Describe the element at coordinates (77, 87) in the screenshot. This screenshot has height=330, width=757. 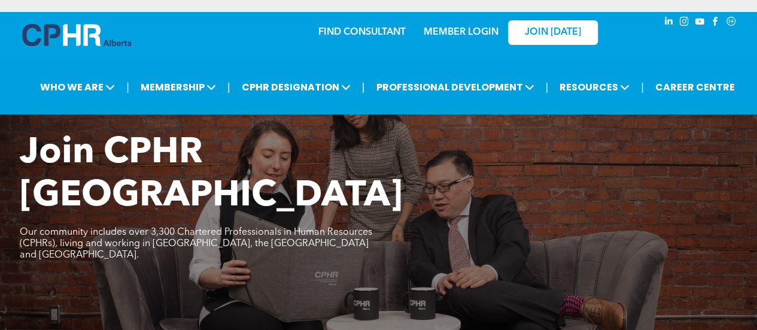
I see `span: WHO WE ARE` at that location.